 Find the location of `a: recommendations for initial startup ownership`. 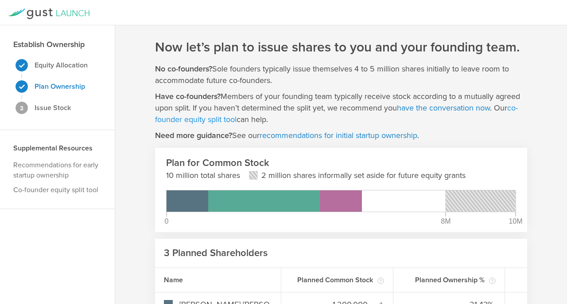

a: recommendations for initial startup ownership is located at coordinates (339, 135).